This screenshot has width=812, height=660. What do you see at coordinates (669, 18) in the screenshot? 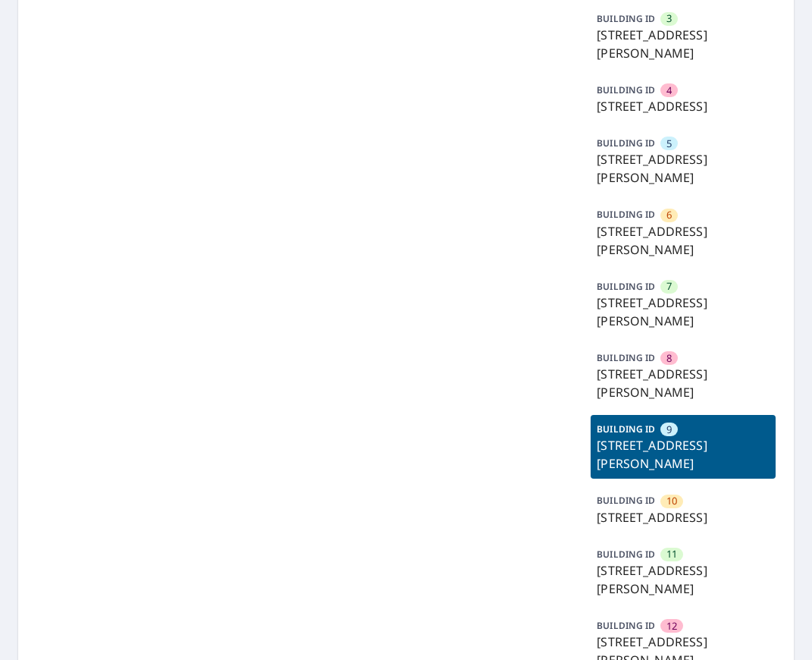
I see `span: 3` at bounding box center [669, 18].